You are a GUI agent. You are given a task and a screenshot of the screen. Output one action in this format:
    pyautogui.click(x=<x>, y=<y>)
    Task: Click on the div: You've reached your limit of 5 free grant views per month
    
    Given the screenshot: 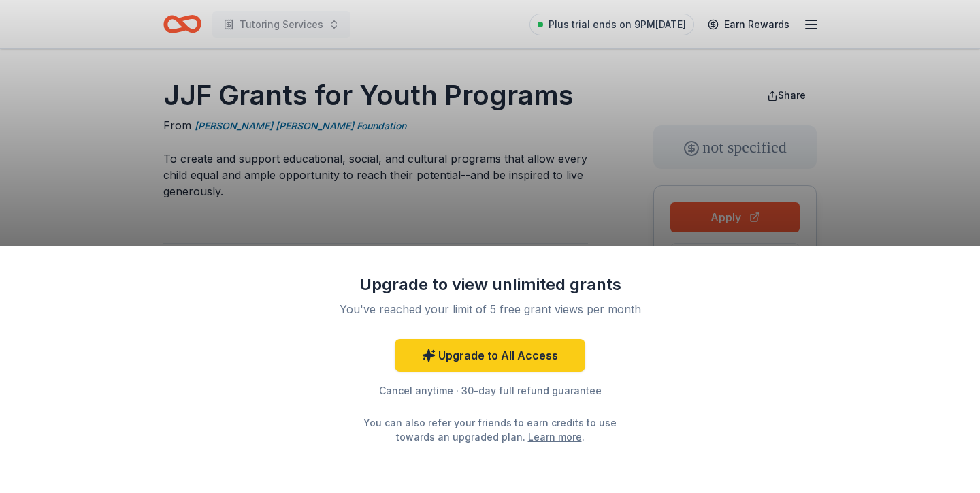 What is the action you would take?
    pyautogui.click(x=490, y=309)
    